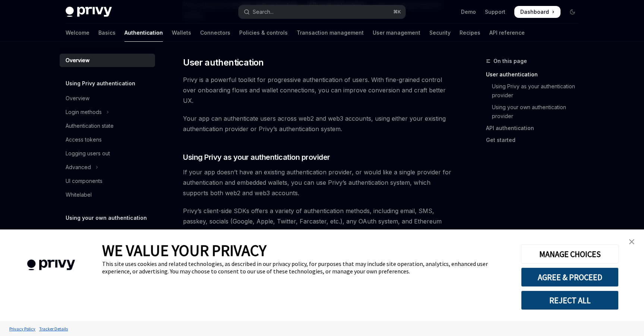 The height and width of the screenshot is (336, 644). I want to click on div: Advanced, so click(78, 167).